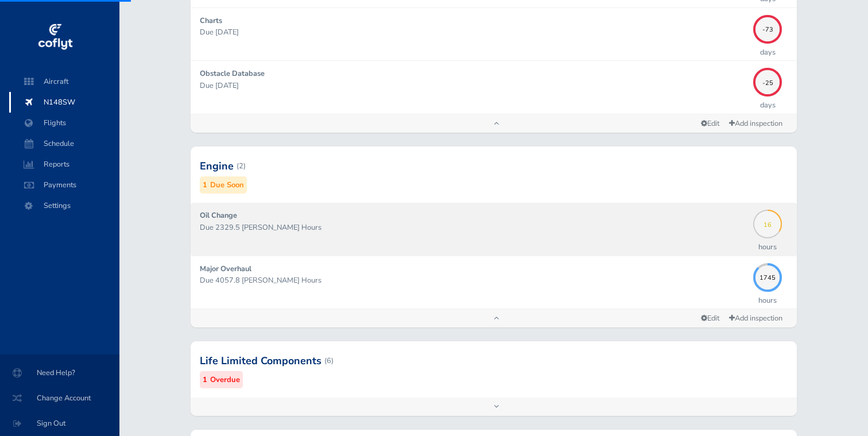 This screenshot has width=868, height=436. Describe the element at coordinates (55, 37) in the screenshot. I see `img: coflyt logo` at that location.